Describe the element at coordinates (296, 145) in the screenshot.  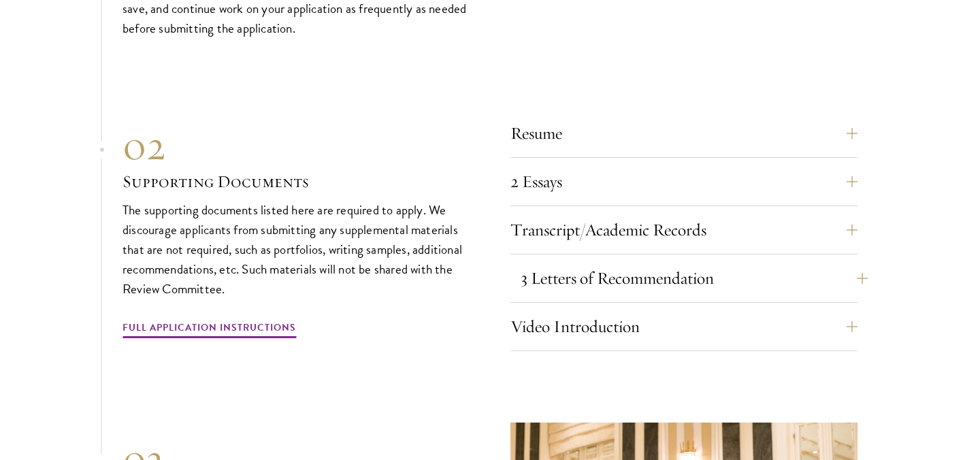
I see `div: 02` at that location.